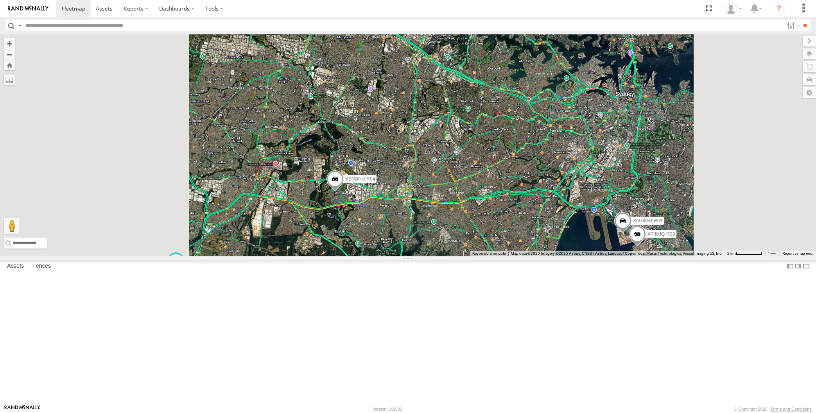 This screenshot has width=816, height=413. Describe the element at coordinates (12, 226) in the screenshot. I see `button: Drag Pegman onto the map to open Street View` at that location.